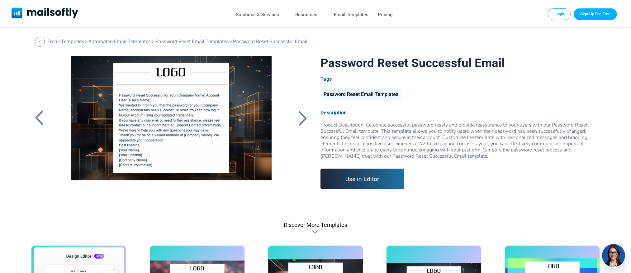 Image resolution: width=631 pixels, height=273 pixels. I want to click on a: Solutions & Services, so click(257, 15).